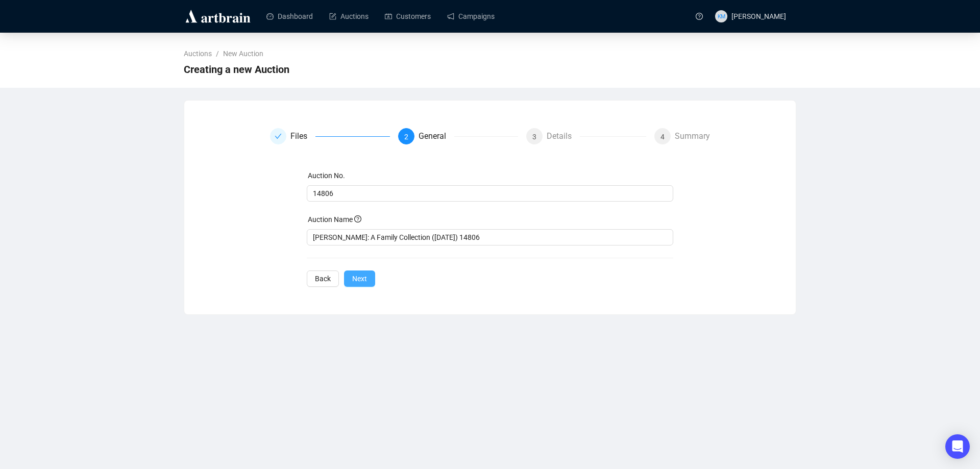  I want to click on div: Details, so click(563, 136).